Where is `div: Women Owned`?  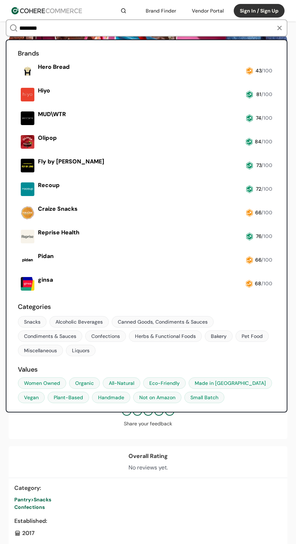 div: Women Owned is located at coordinates (42, 383).